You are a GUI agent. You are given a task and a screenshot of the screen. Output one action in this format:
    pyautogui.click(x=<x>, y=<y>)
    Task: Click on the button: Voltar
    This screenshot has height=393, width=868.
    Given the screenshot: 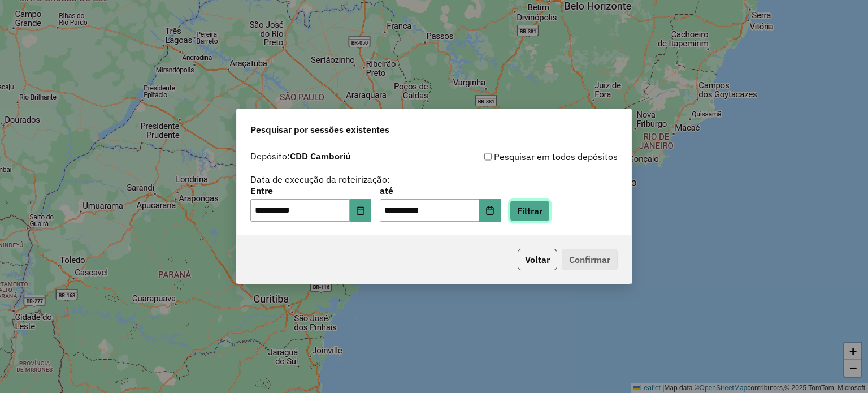 What is the action you would take?
    pyautogui.click(x=538, y=260)
    